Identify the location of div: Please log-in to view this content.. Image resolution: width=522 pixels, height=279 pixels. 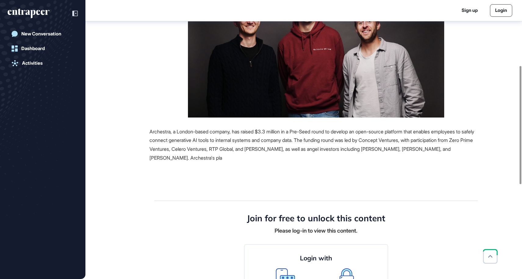
(316, 230).